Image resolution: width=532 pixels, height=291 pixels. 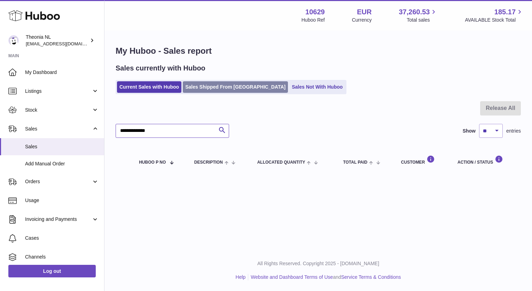 What do you see at coordinates (281, 162) in the screenshot?
I see `span: ALLOCATED Quantity` at bounding box center [281, 162].